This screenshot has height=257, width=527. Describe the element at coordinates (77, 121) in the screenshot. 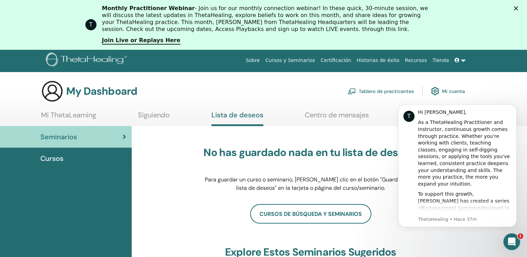

I see `p: Message from ThetaHealing, sent Hace 37m` at that location.